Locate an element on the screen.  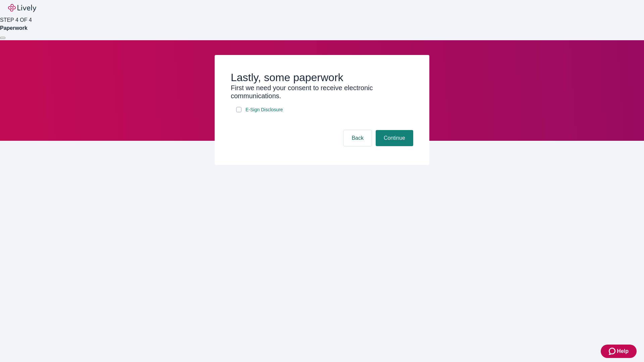
h2: Lastly, some paperwork is located at coordinates (322, 78).